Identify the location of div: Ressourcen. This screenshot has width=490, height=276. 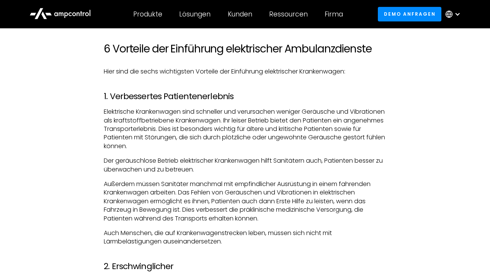
(288, 14).